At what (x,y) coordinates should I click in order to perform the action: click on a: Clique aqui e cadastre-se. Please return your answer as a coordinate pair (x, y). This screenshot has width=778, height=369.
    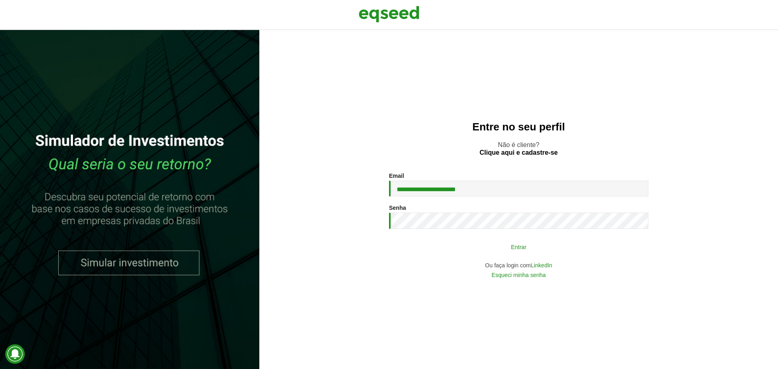
    Looking at the image, I should click on (519, 153).